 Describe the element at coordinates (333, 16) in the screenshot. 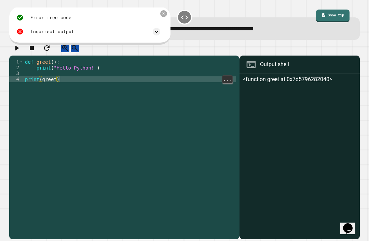

I see `a: Show tip` at that location.